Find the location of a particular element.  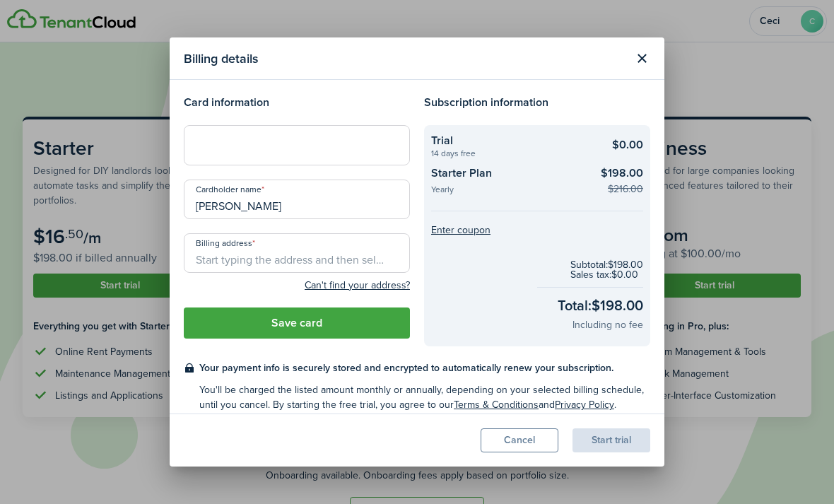

checkout-subtotal-item: Subtotal: $198.00 is located at coordinates (606, 265).